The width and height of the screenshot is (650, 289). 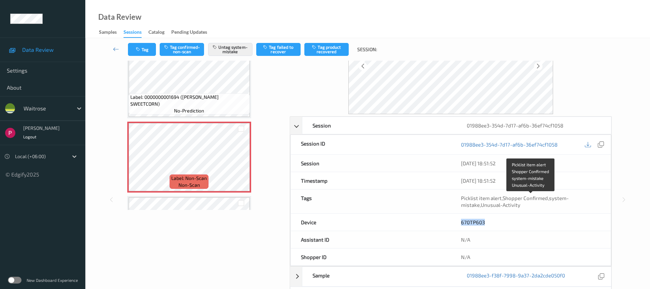 I want to click on a: Pending Updates, so click(x=192, y=32).